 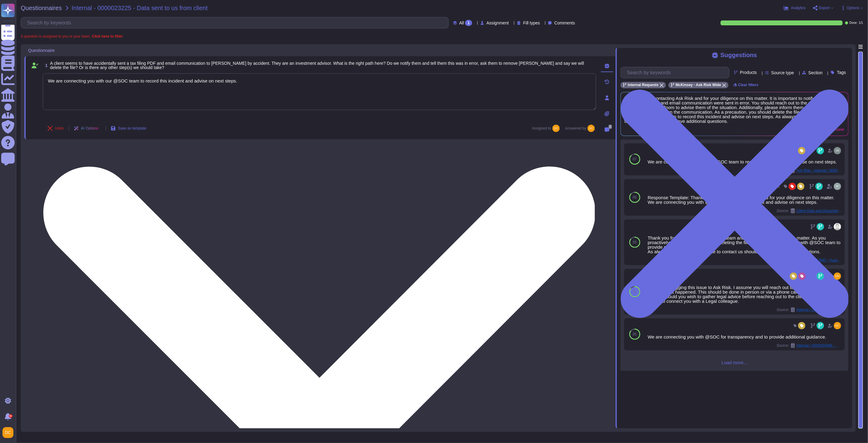 I want to click on span: Load more..., so click(x=734, y=362).